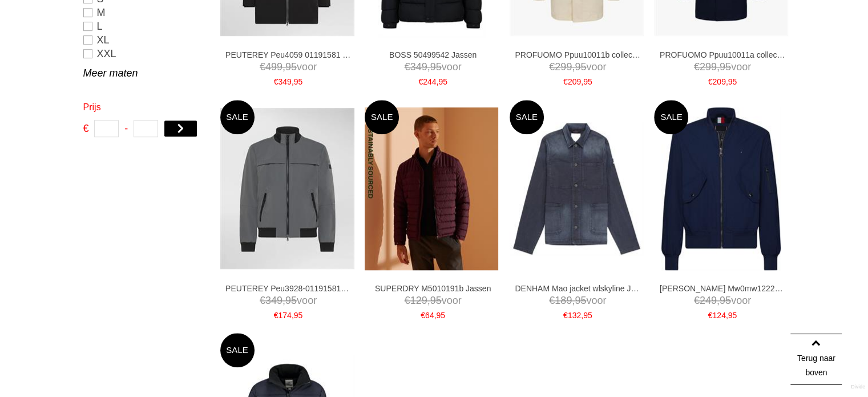  Describe the element at coordinates (144, 73) in the screenshot. I see `a: Meer maten` at that location.